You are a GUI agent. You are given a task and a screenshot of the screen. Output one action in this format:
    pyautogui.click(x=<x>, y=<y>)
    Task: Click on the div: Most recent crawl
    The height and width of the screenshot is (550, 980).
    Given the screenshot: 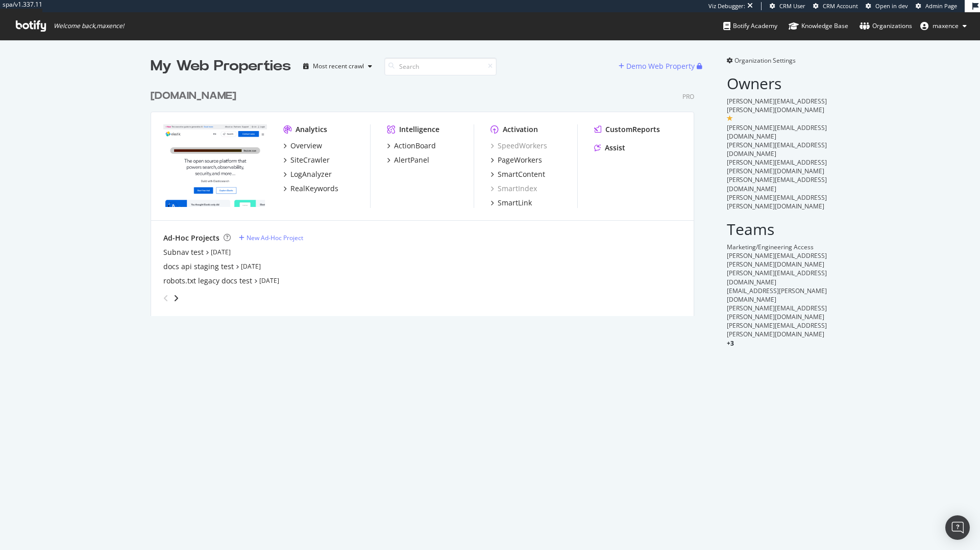 What is the action you would take?
    pyautogui.click(x=338, y=67)
    